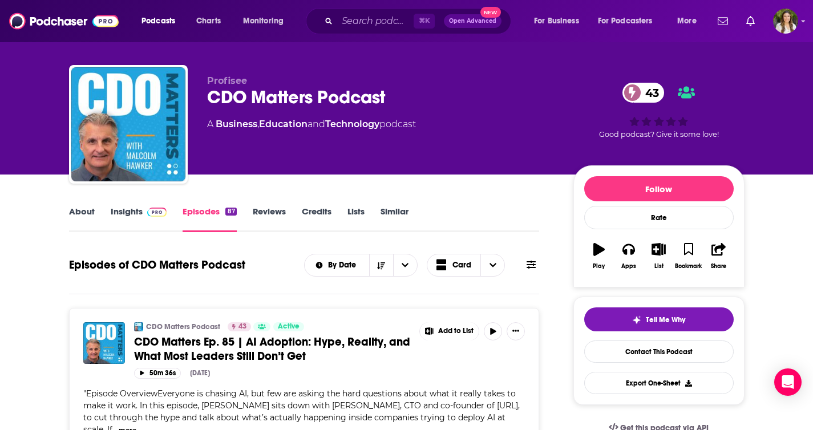 The height and width of the screenshot is (430, 813). I want to click on button: Open AdvancedNew, so click(473, 21).